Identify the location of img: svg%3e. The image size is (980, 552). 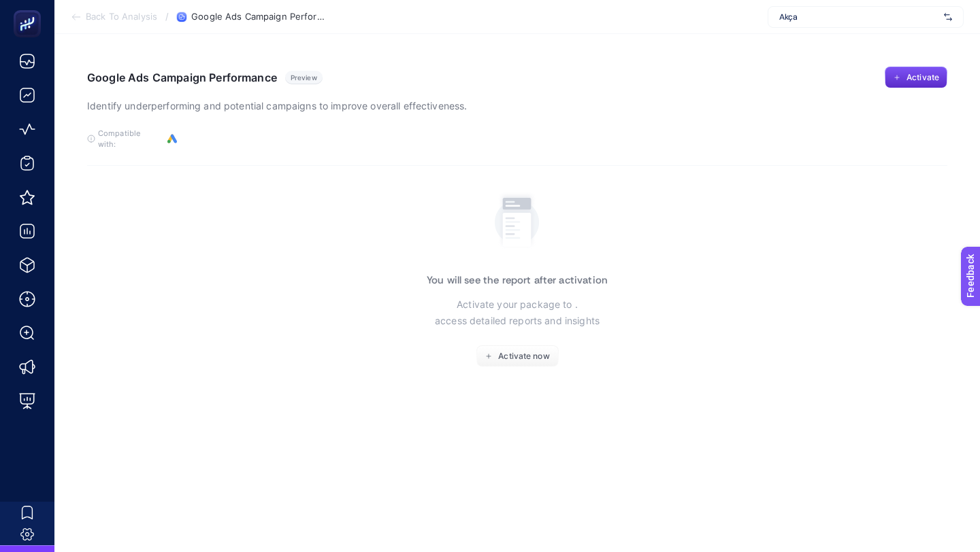
(948, 17).